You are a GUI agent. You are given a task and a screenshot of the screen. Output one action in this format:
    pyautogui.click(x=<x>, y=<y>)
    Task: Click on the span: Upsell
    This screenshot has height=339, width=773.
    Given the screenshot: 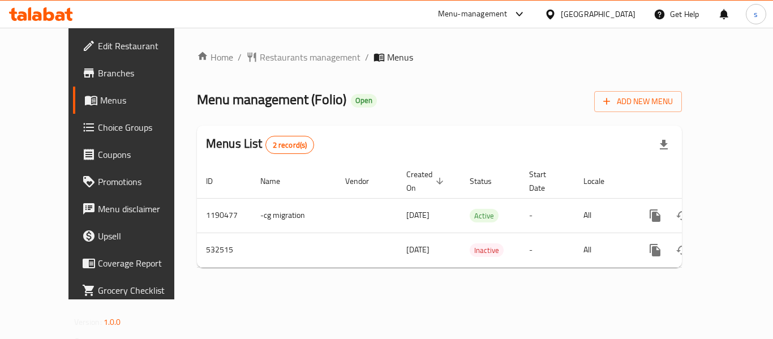 What is the action you would take?
    pyautogui.click(x=143, y=236)
    